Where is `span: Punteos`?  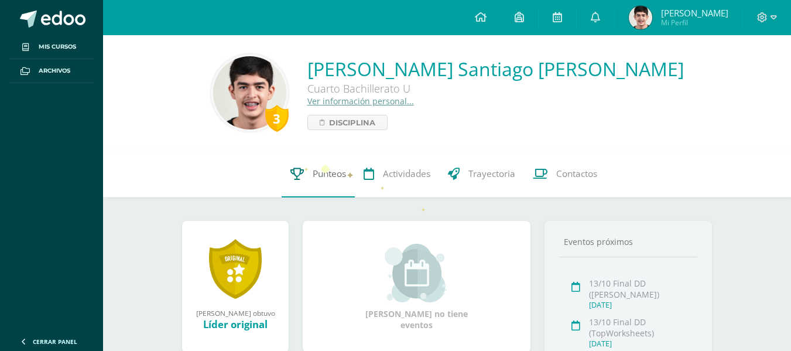 span: Punteos is located at coordinates (329, 173).